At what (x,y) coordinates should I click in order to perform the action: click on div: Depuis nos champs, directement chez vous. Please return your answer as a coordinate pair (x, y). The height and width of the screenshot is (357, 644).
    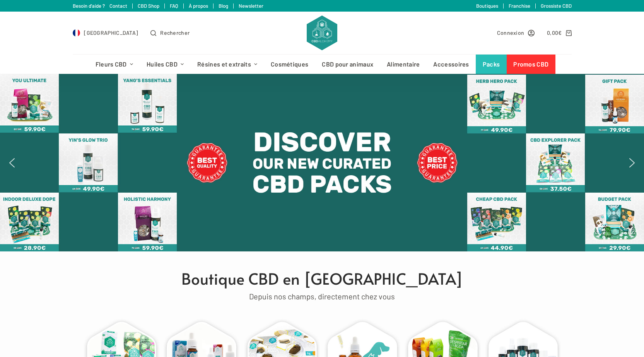
    Looking at the image, I should click on (322, 296).